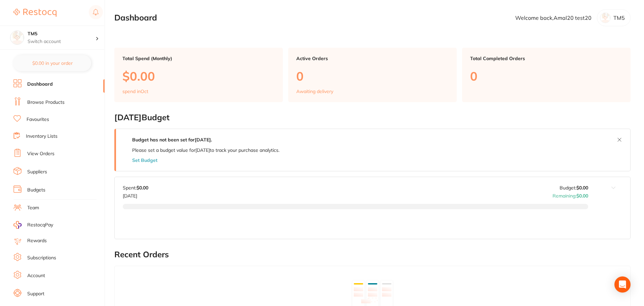 Image resolution: width=644 pixels, height=306 pixels. What do you see at coordinates (198, 76) in the screenshot?
I see `p: $0.00` at bounding box center [198, 76].